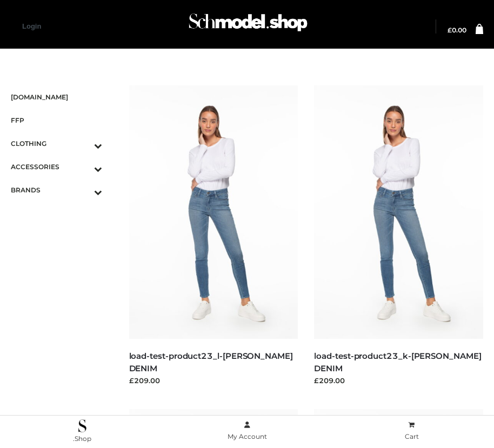 Image resolution: width=494 pixels, height=448 pixels. What do you see at coordinates (247, 431) in the screenshot?
I see `a: My Account` at bounding box center [247, 431].